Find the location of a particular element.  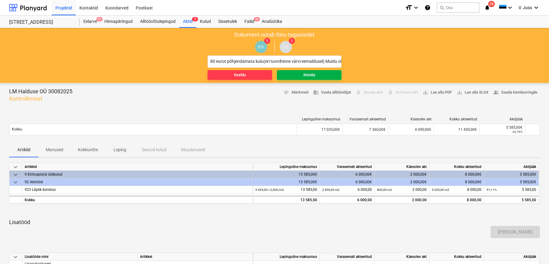

a: Hinnapäringud is located at coordinates (118, 22).